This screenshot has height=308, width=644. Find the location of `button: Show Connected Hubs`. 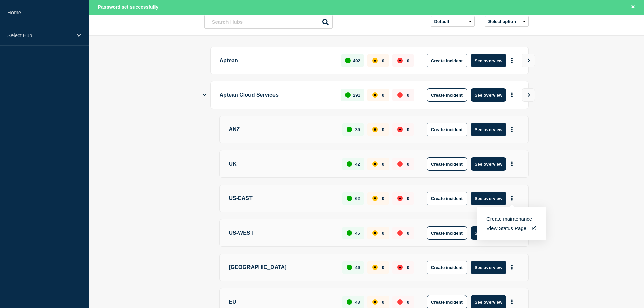

button: Show Connected Hubs is located at coordinates (204, 95).